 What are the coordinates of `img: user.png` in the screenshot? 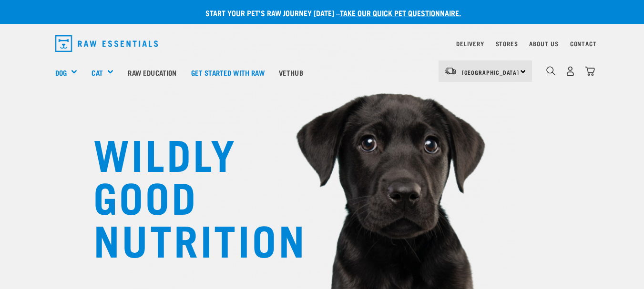 It's located at (570, 71).